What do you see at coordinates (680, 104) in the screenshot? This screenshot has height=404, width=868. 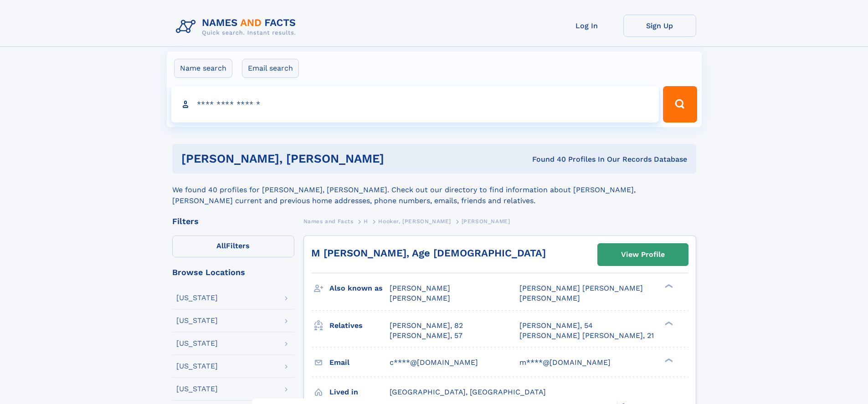 I see `button: Search Button` at bounding box center [680, 104].